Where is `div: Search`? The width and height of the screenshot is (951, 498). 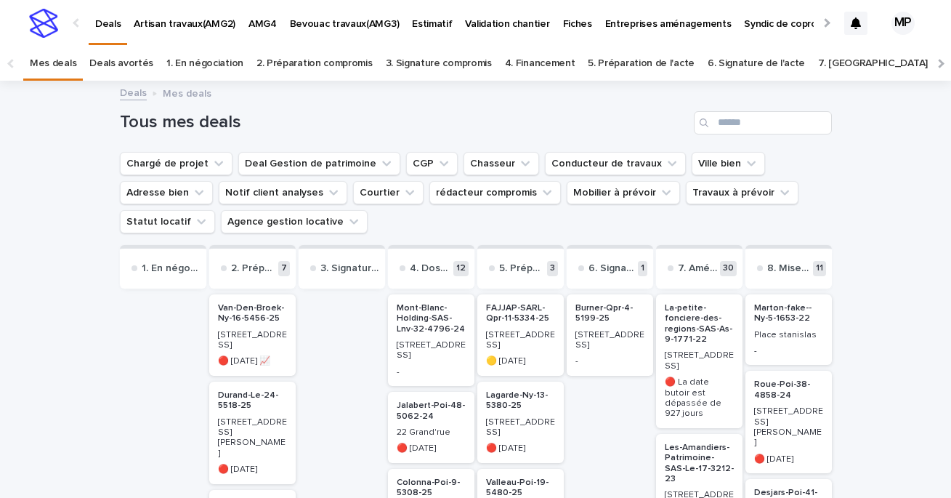 div: Search is located at coordinates (763, 123).